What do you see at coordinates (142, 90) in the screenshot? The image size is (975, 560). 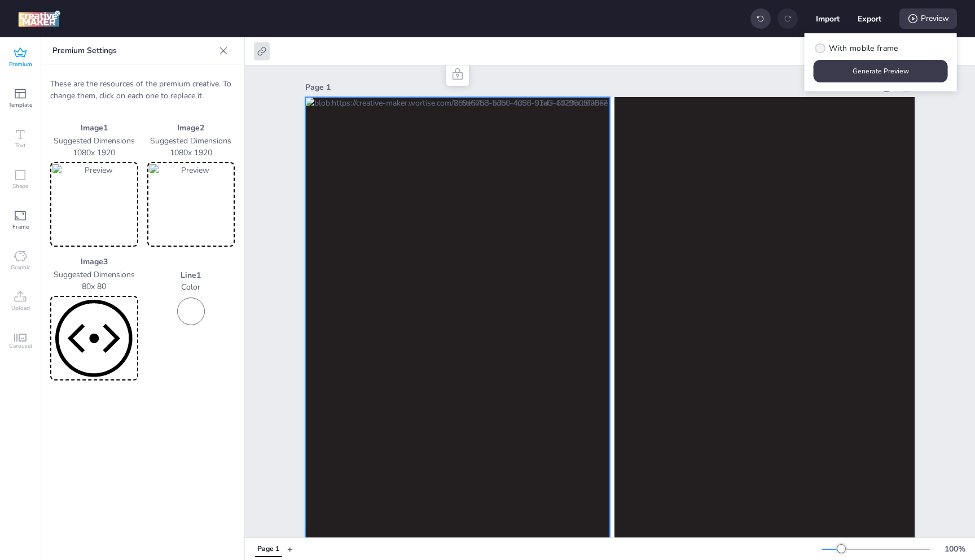 I see `p: These are the resources of the premium creative. To change them, click on each one to replace it.` at bounding box center [142, 90].